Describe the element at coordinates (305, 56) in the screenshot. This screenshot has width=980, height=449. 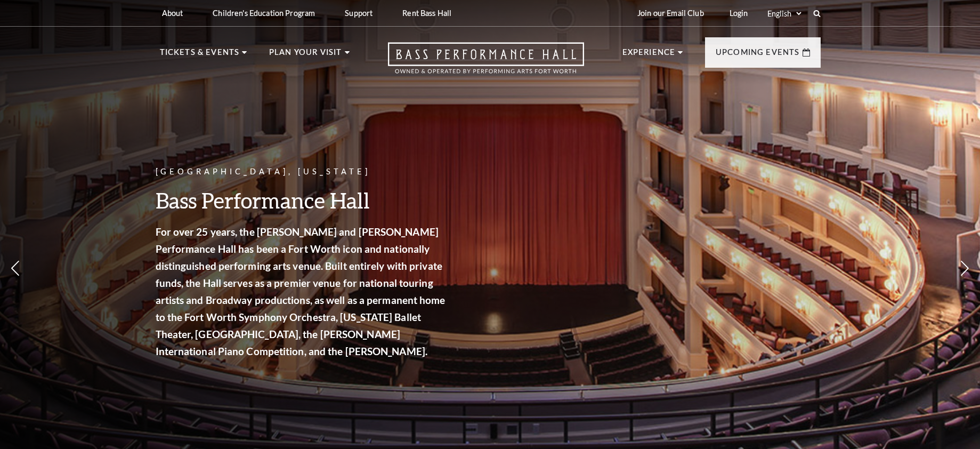
I see `p: Plan Your Visit` at that location.